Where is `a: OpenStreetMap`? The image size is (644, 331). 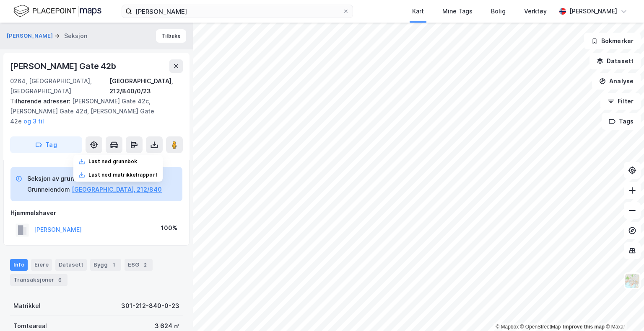 a: OpenStreetMap is located at coordinates (540, 327).